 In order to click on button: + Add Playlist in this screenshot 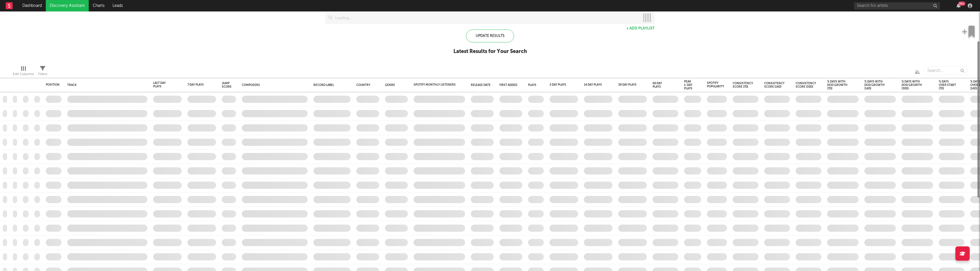, I will do `click(640, 28)`.